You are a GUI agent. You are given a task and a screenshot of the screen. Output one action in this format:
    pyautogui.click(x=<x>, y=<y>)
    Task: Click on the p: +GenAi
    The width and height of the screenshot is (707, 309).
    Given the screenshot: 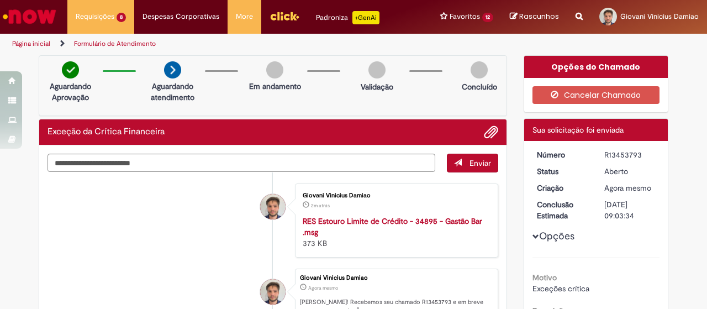 What is the action you would take?
    pyautogui.click(x=366, y=18)
    